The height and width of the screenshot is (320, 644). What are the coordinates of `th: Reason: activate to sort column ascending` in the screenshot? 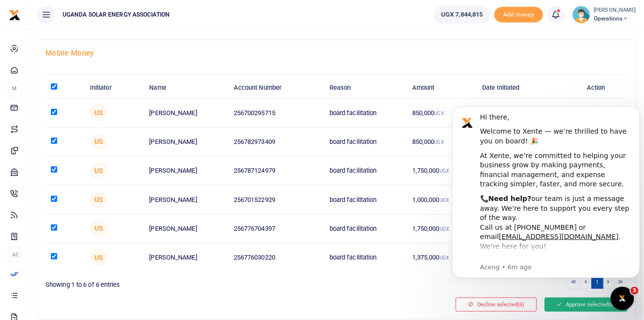 It's located at (365, 88).